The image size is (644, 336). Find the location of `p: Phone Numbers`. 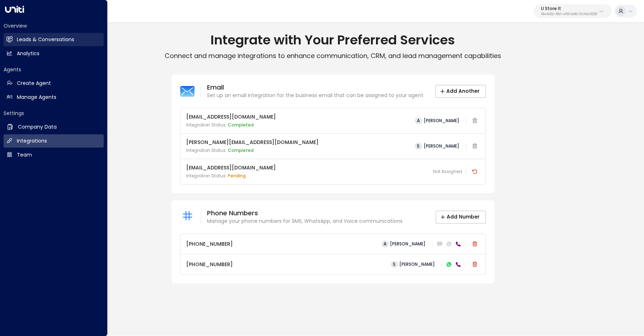

p: Phone Numbers is located at coordinates (304, 213).